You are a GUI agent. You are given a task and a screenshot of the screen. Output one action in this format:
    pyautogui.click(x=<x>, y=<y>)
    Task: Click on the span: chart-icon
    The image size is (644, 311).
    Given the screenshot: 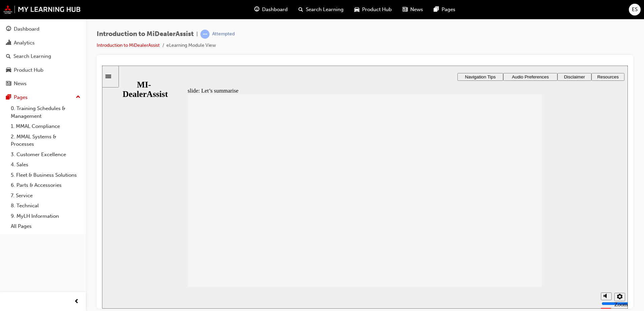 What is the action you would take?
    pyautogui.click(x=8, y=43)
    